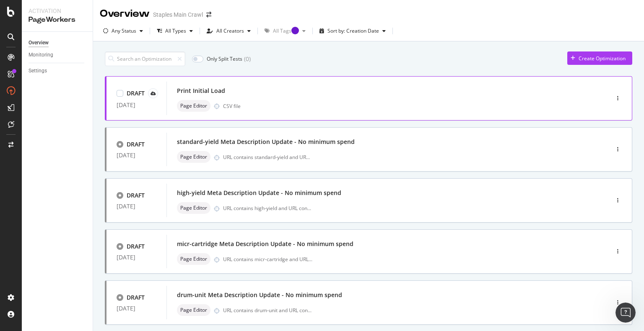  Describe the element at coordinates (58, 55) in the screenshot. I see `a: Monitoring` at that location.